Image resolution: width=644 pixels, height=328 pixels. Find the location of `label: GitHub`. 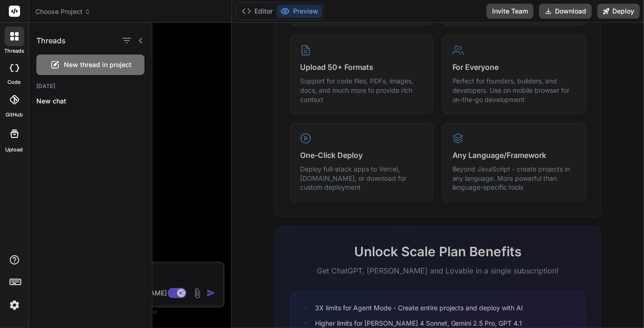

label: GitHub is located at coordinates (14, 115).